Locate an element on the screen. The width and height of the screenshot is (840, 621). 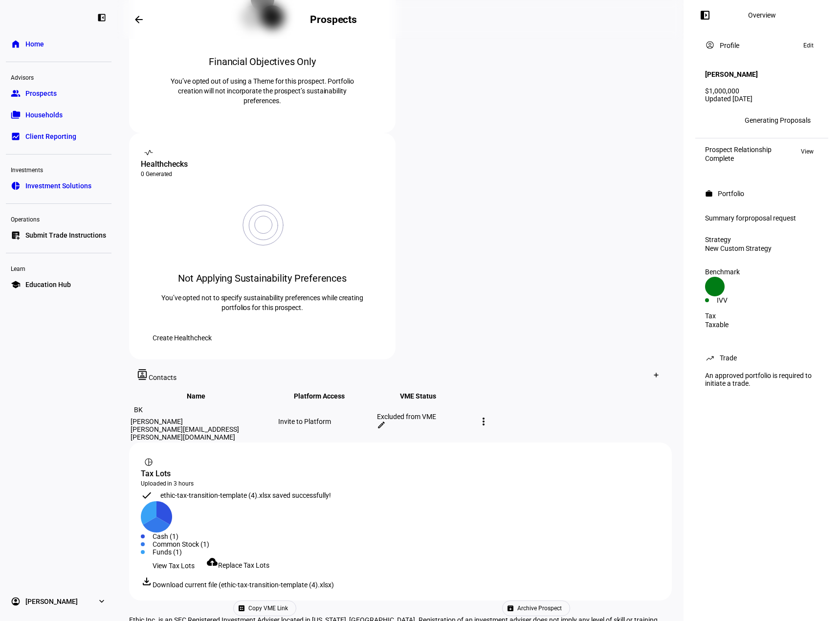
eth-card-help-content: Not Applying Sustainability Preferences is located at coordinates (262, 254).